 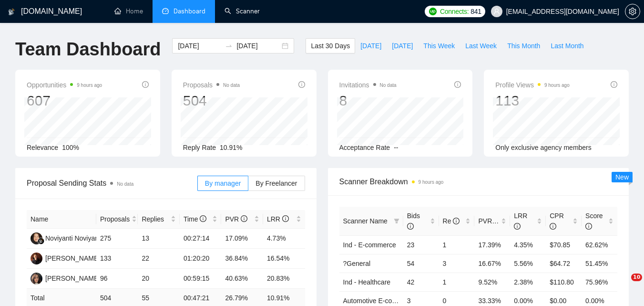 What do you see at coordinates (532, 85) in the screenshot?
I see `span: Profile Views` at bounding box center [532, 85].